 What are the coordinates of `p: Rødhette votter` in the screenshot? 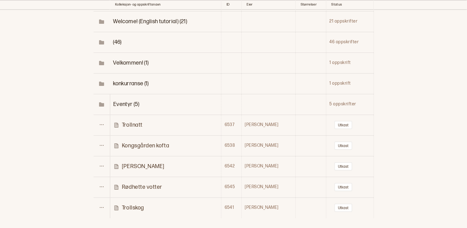 It's located at (142, 187).